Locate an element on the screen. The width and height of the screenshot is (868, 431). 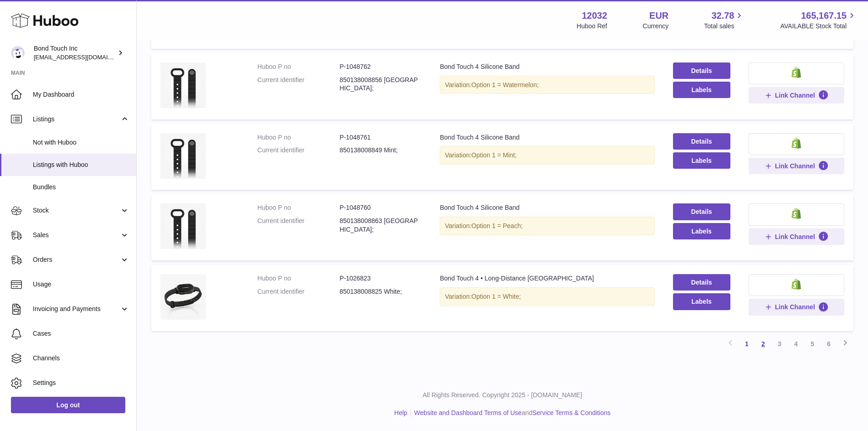
a: Help is located at coordinates (400, 413).